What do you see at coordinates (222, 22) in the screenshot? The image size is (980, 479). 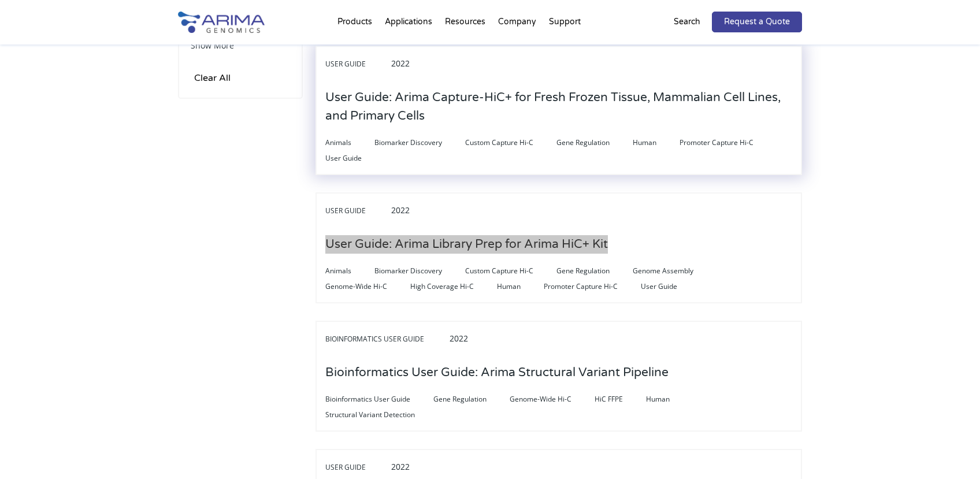 I see `img: Arima-Genomics-logo` at bounding box center [222, 22].